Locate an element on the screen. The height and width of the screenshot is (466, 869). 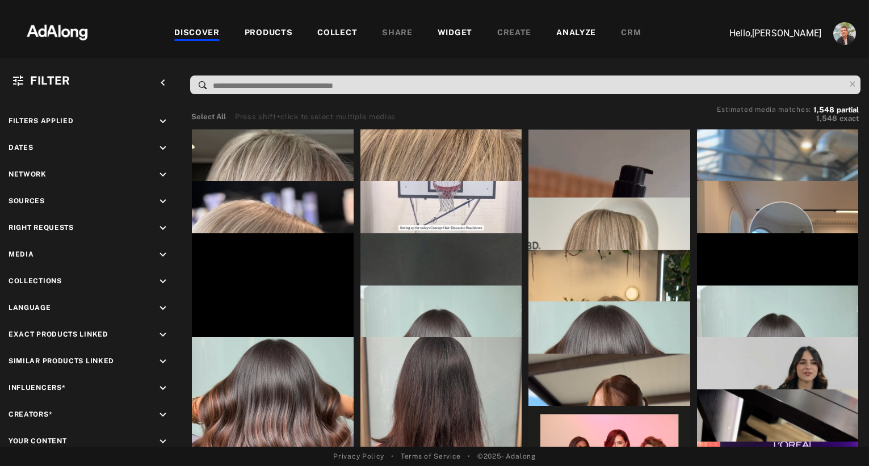
div: ANALYZE is located at coordinates (576, 33).